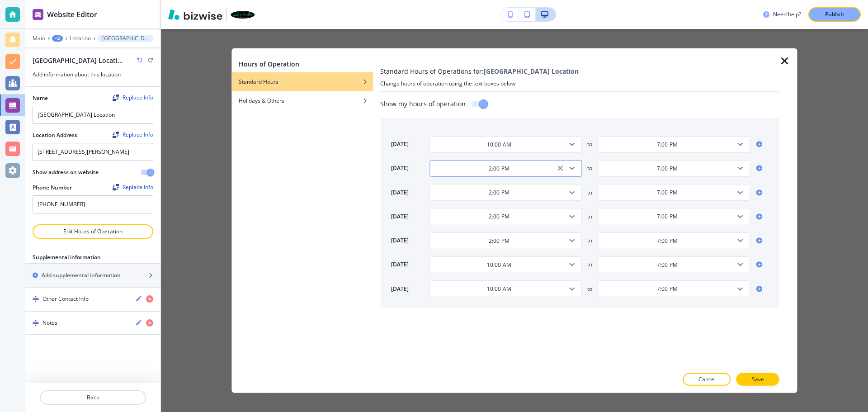  Describe the element at coordinates (39, 38) in the screenshot. I see `p: Main` at that location.